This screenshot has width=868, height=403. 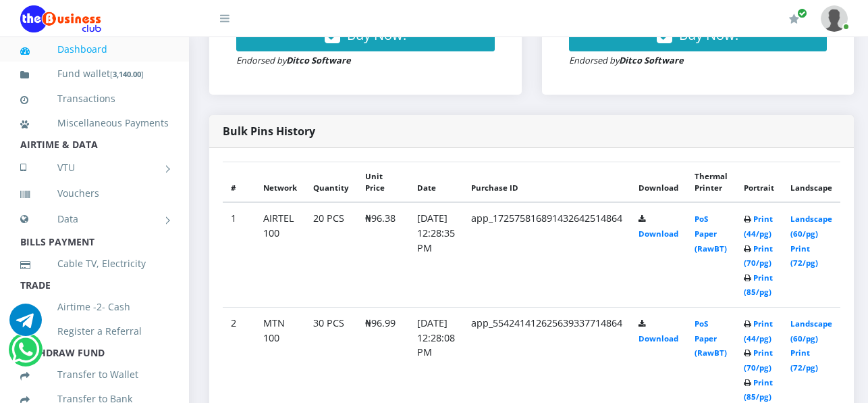 I want to click on a: Transactions, so click(x=94, y=99).